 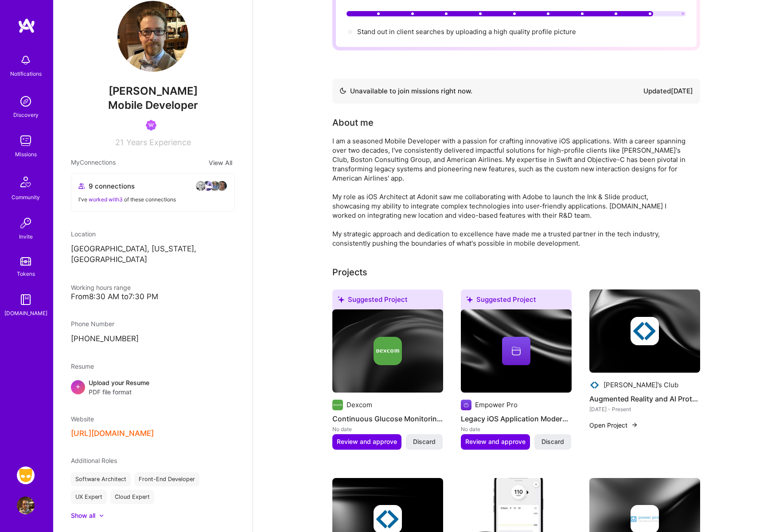 I want to click on h4: Continuous Glucose Monitoring System Development, so click(x=388, y=419).